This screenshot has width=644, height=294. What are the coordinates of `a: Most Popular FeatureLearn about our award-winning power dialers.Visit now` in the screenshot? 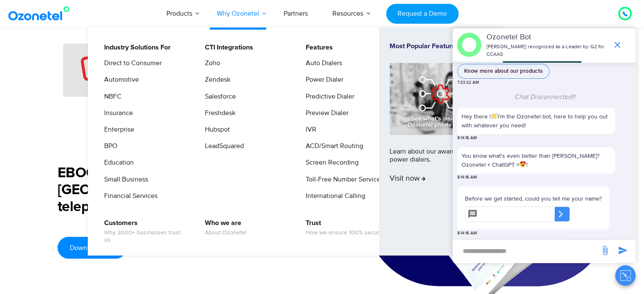 It's located at (441, 141).